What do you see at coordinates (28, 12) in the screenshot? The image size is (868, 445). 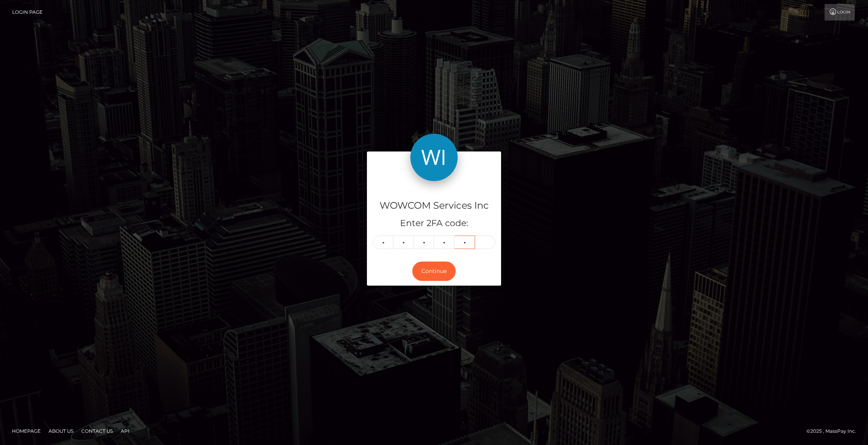 I see `a: Login Page` at bounding box center [28, 12].